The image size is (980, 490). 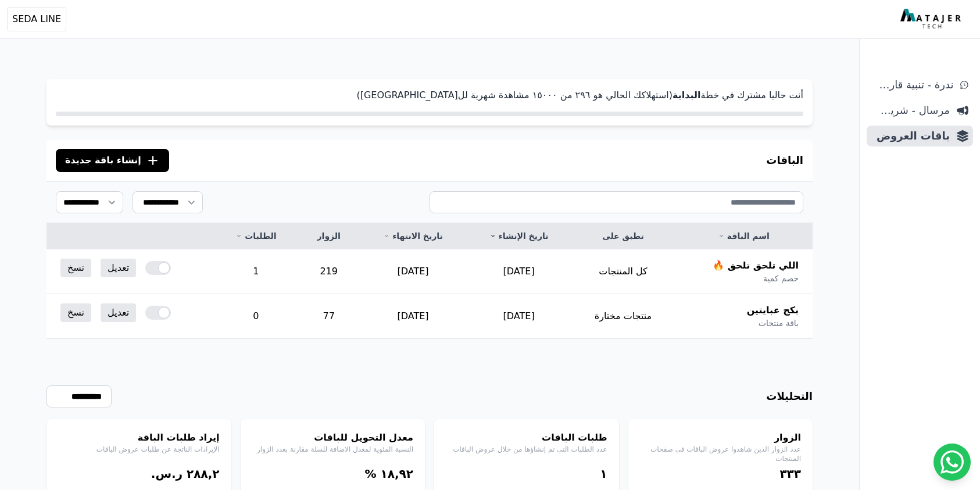 I want to click on p: عدد الطلبات التي تم إنشاؤها من خلال عروض الباقات, so click(x=526, y=450).